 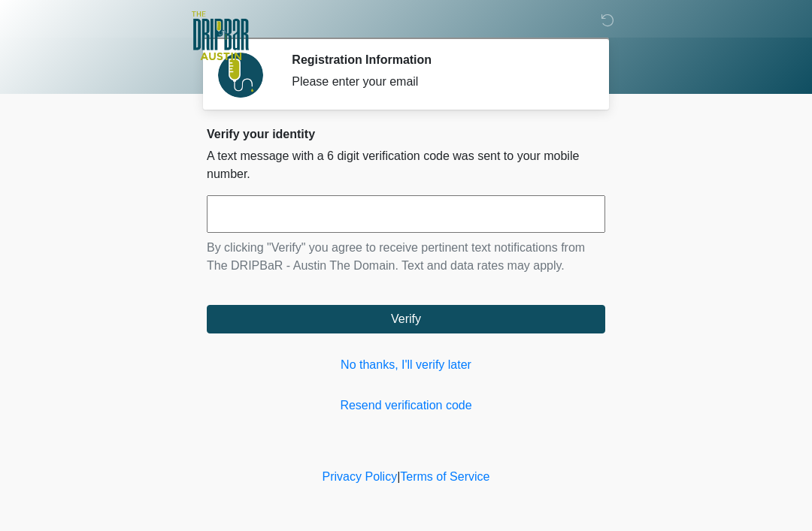 What do you see at coordinates (436, 82) in the screenshot?
I see `div: Please enter your email` at bounding box center [436, 82].